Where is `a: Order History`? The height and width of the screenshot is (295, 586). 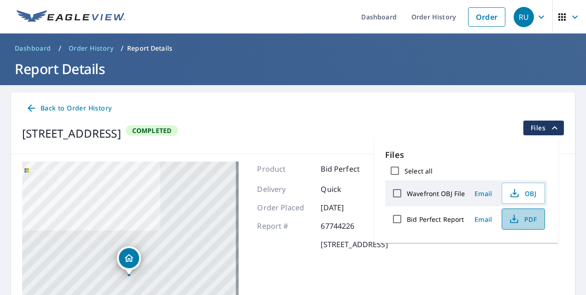 a: Order History is located at coordinates (91, 48).